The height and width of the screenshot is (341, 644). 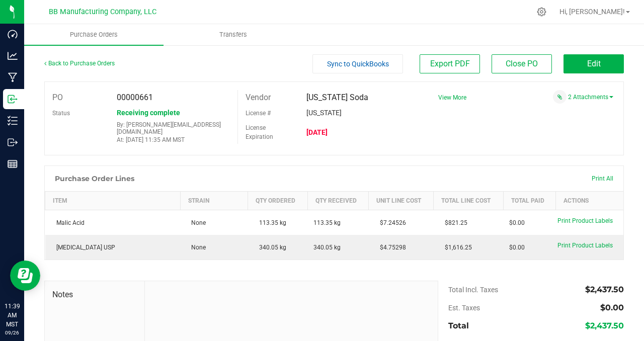 I want to click on span: $0.00, so click(x=612, y=307).